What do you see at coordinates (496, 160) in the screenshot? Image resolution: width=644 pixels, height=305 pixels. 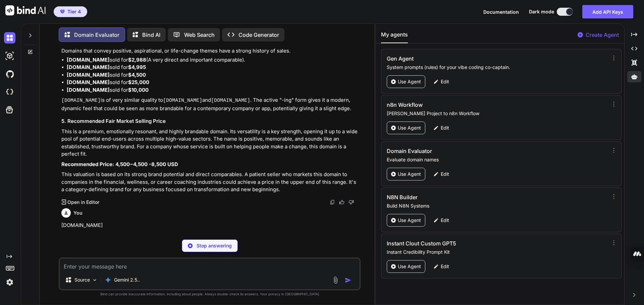 I see `p: Evaluate domain names` at bounding box center [496, 160].